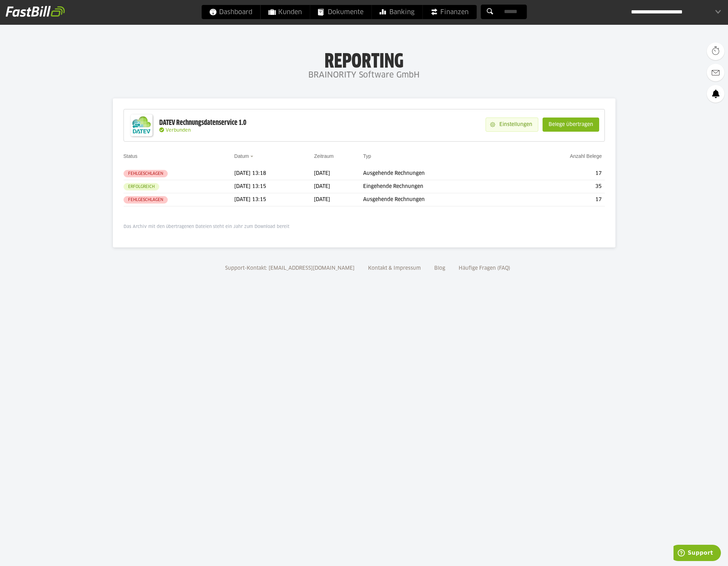 The image size is (728, 566). I want to click on div: DATEV Rechnungsdatenservice 1.0, so click(203, 123).